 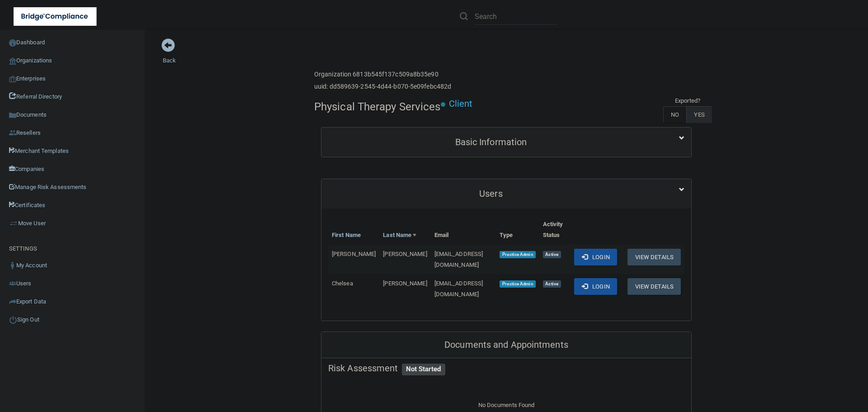 What do you see at coordinates (12, 133) in the screenshot?
I see `img: ic_reseller.de258add.png` at bounding box center [12, 133].